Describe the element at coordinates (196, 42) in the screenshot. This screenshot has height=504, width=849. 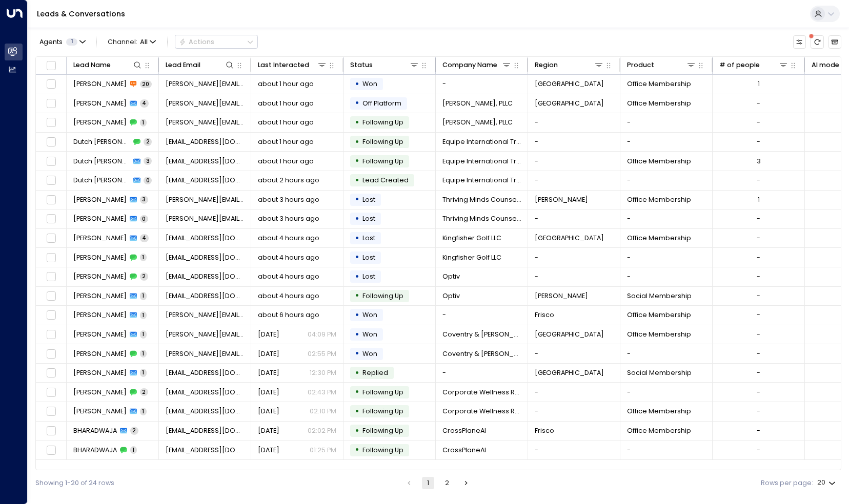
I see `div: Actions` at that location.